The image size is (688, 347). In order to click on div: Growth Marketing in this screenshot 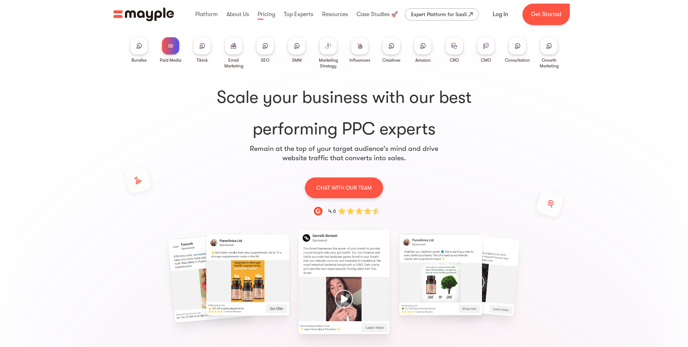, I will do `click(549, 63)`.